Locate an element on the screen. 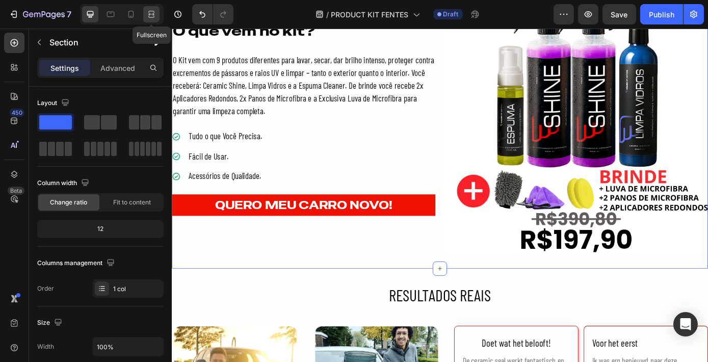  button: Save is located at coordinates (619, 14).